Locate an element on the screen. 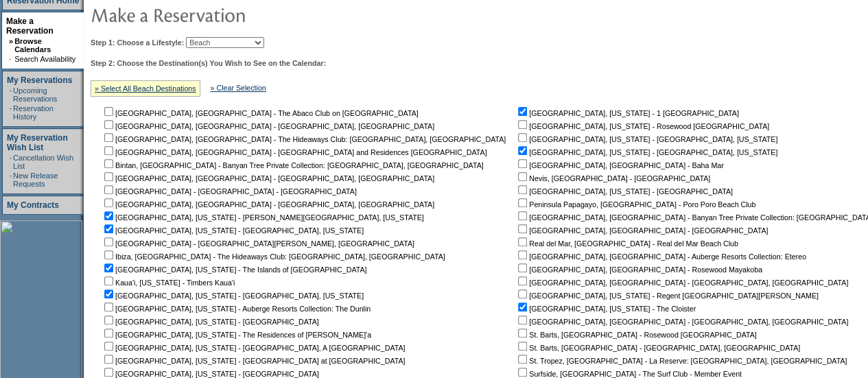 This screenshot has width=868, height=378. a: My Reservation Wish List is located at coordinates (37, 143).